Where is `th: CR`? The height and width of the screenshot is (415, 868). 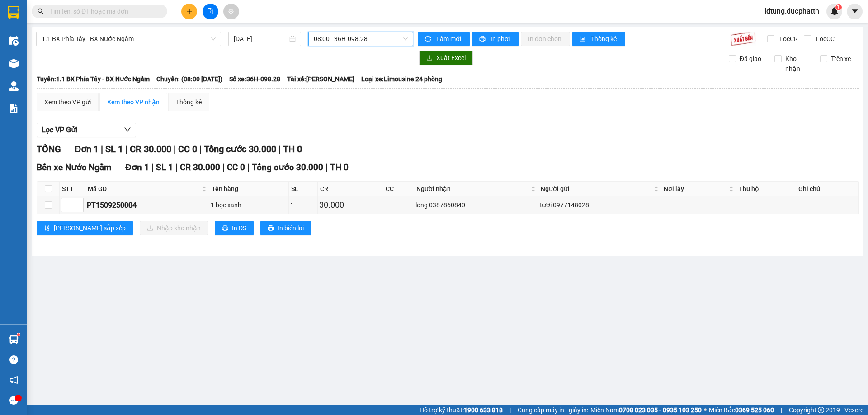
th: CR is located at coordinates (350, 189).